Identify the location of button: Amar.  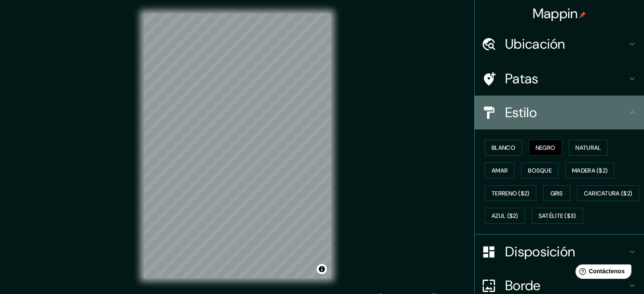
(500, 170).